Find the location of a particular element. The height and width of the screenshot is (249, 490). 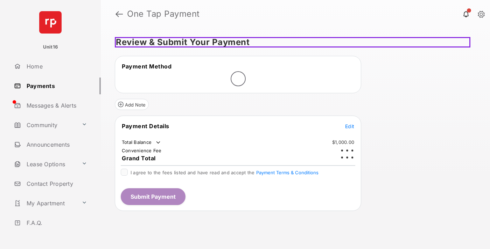

button: Submit Payment is located at coordinates (153, 197).